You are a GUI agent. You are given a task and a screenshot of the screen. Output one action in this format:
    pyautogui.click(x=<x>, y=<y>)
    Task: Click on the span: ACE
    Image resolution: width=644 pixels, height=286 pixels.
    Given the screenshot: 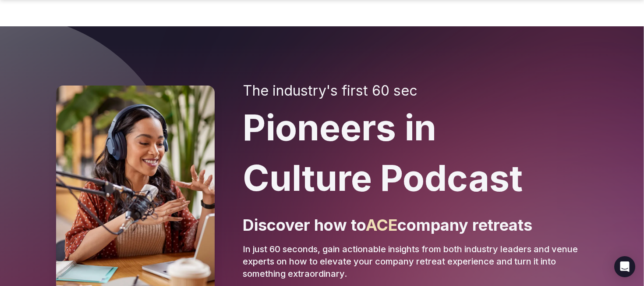 What is the action you would take?
    pyautogui.click(x=382, y=225)
    